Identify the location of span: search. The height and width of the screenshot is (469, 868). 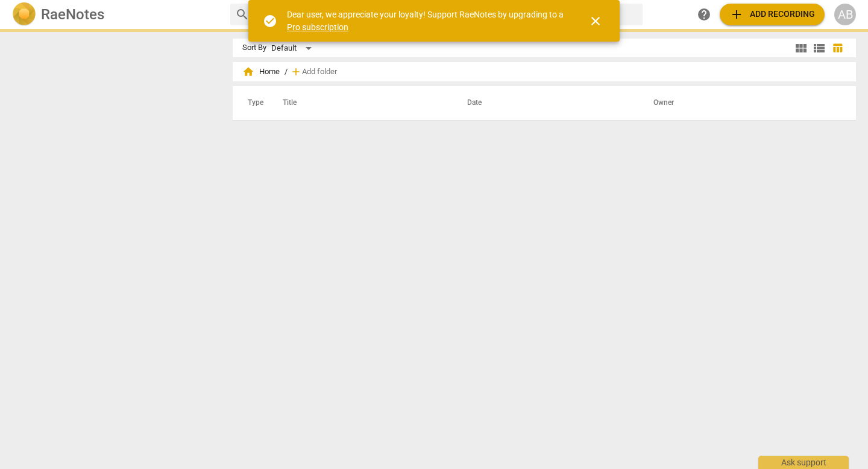
(242, 15).